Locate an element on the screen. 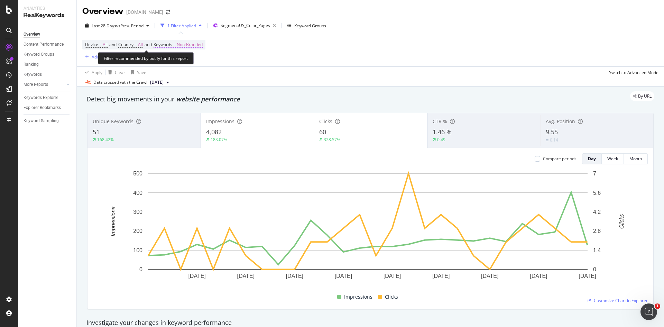  div: Ranking is located at coordinates (31, 64).